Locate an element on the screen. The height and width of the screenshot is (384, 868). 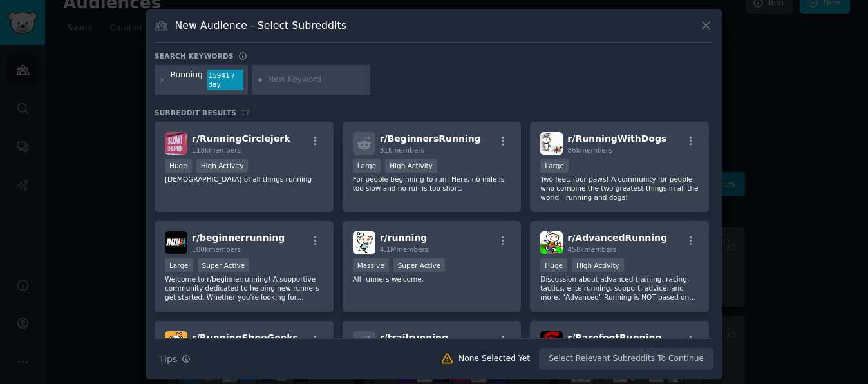
span: r/ BeginnersRunning is located at coordinates (430, 139).